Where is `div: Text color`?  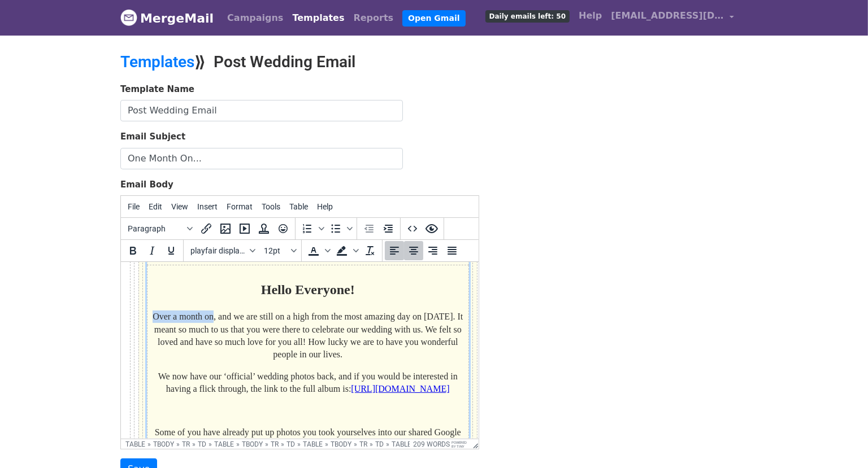
div: Text color is located at coordinates (318, 251).